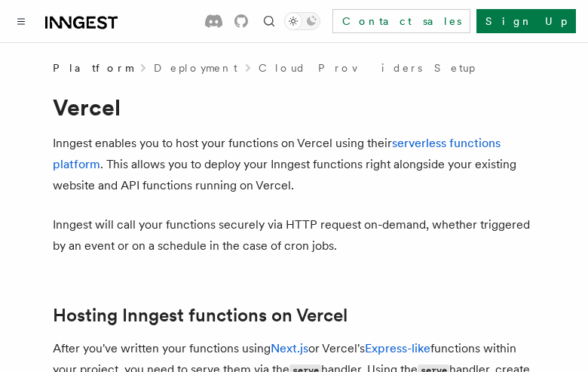 This screenshot has height=372, width=588. I want to click on a: Deployment, so click(195, 68).